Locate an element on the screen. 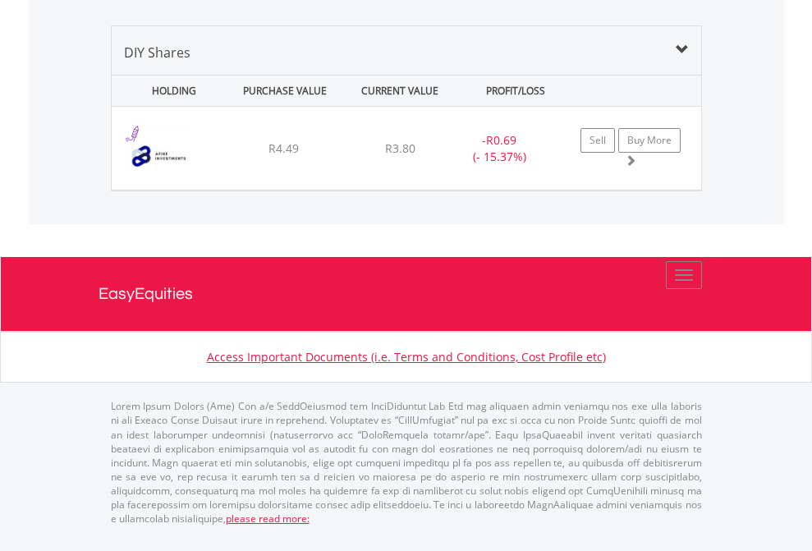 The width and height of the screenshot is (812, 551). div: PURCHASE VALUE is located at coordinates (285, 90).